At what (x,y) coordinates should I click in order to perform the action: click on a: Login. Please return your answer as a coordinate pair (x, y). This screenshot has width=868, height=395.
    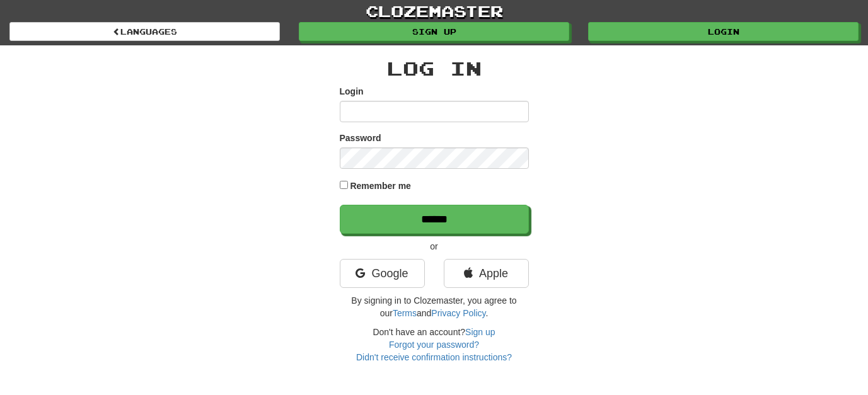
    Looking at the image, I should click on (723, 32).